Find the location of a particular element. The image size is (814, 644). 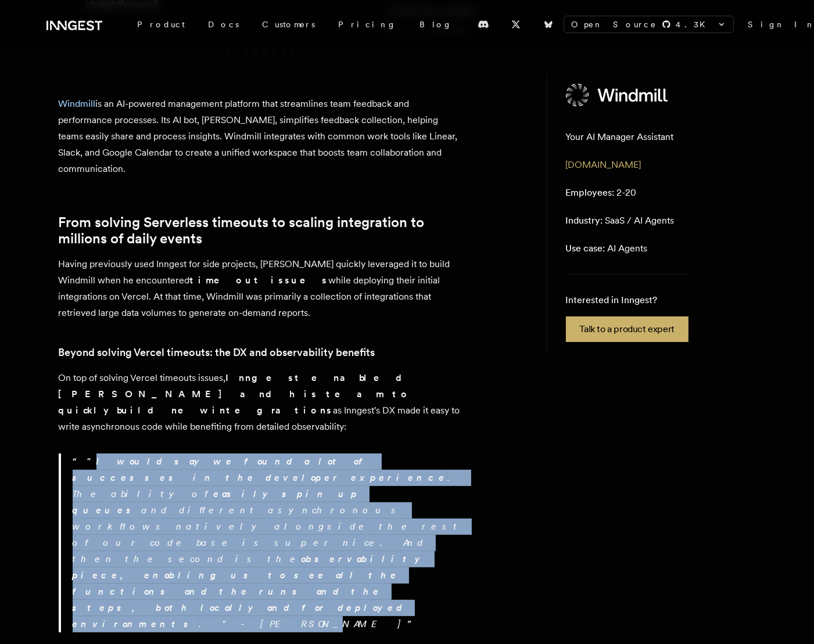

a: Beyond solving Vercel timeouts: the DX and observability benefits is located at coordinates (217, 352).